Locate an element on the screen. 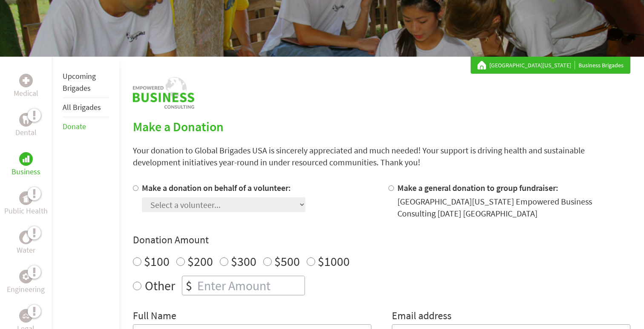 The image size is (644, 329). a: All Brigades is located at coordinates (82, 107).